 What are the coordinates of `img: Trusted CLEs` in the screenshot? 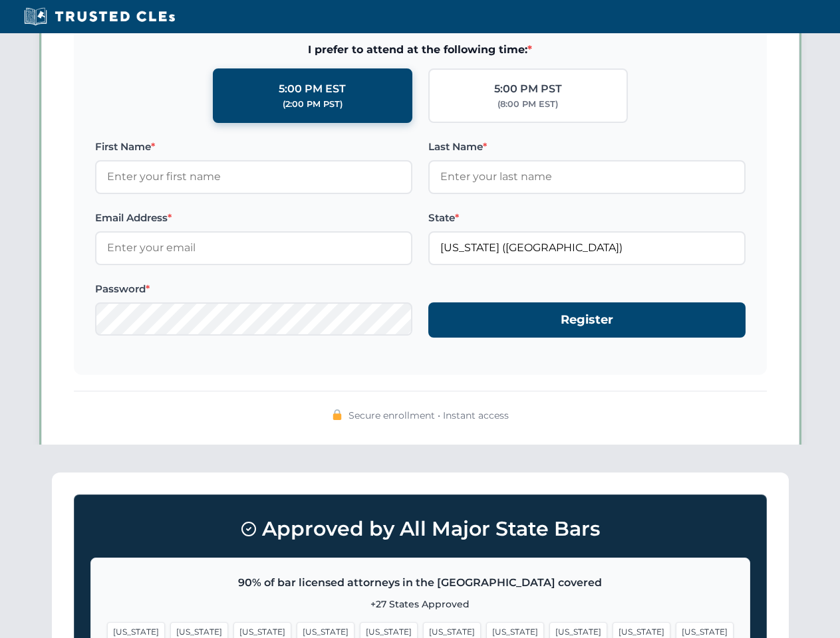 It's located at (99, 17).